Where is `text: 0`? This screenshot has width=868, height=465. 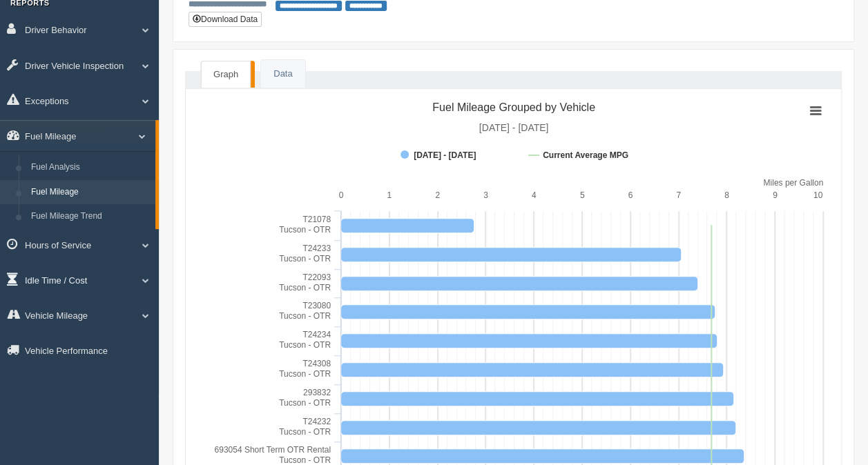 text: 0 is located at coordinates (341, 195).